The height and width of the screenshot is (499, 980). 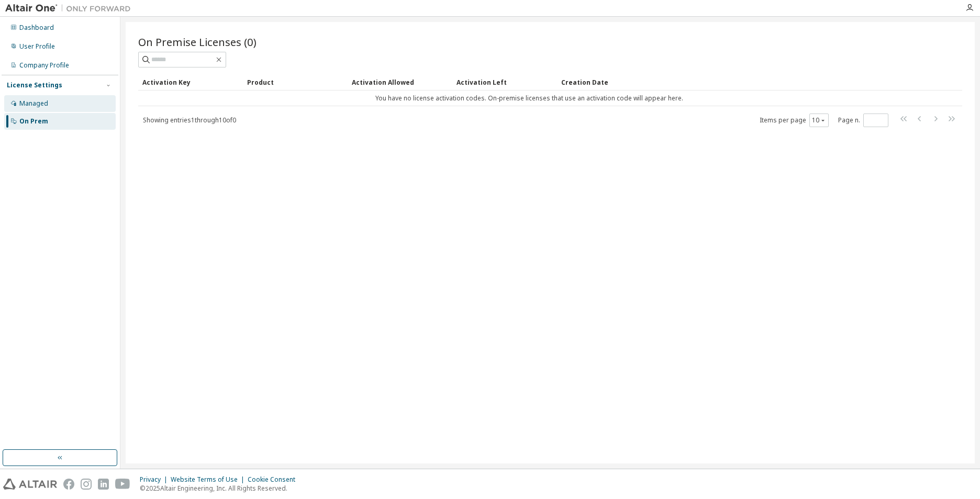 I want to click on div: Creation Date, so click(x=739, y=82).